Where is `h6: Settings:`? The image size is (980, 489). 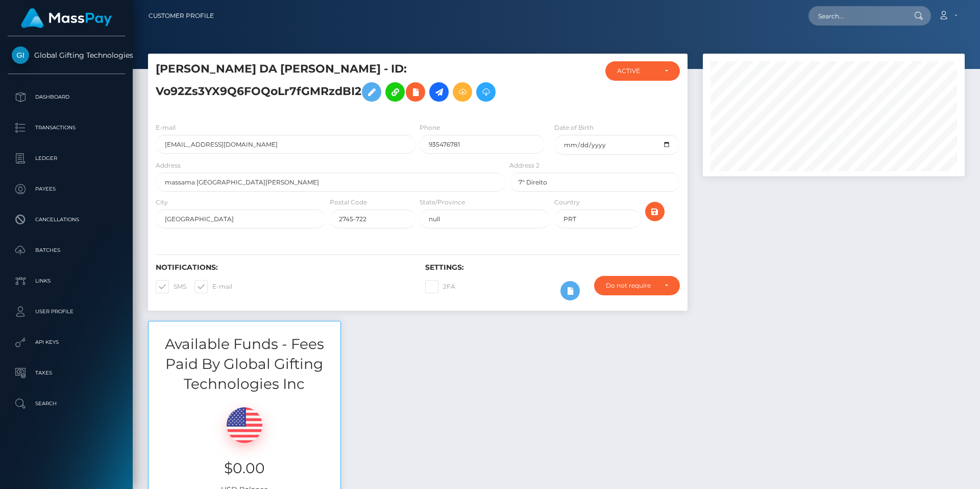 h6: Settings: is located at coordinates (552, 267).